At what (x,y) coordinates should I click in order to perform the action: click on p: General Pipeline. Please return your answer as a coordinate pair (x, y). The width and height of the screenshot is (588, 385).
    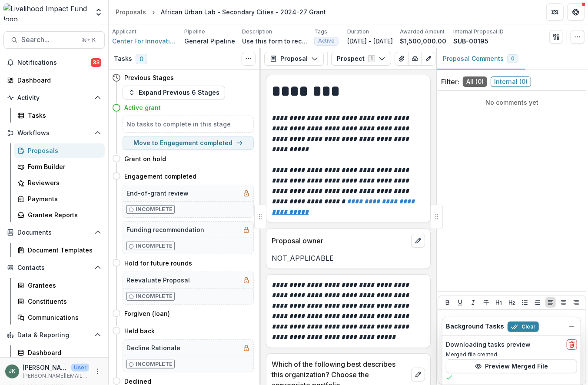
    Looking at the image, I should click on (209, 41).